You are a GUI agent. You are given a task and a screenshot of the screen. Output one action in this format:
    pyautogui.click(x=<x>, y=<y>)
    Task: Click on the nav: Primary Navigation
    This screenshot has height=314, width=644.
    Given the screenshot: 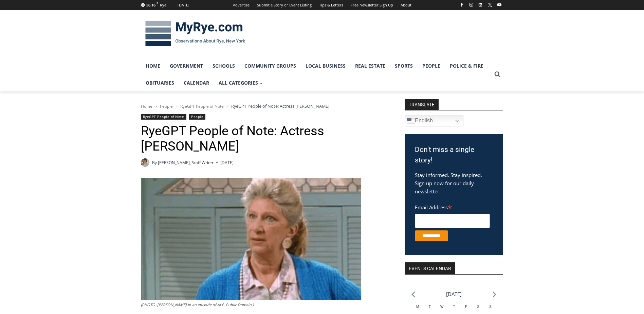 What is the action you would take?
    pyautogui.click(x=317, y=74)
    